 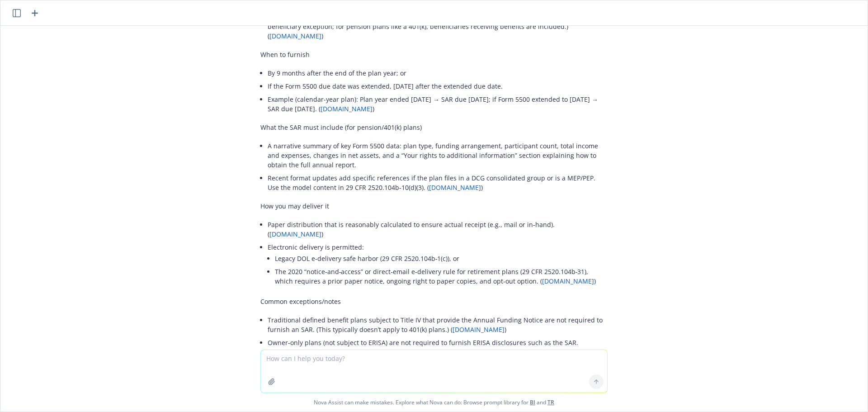 What do you see at coordinates (434, 402) in the screenshot?
I see `span: Nova Assist can make mistakes. Explore what Nova can do: Browse prompt library for and` at bounding box center [434, 402].